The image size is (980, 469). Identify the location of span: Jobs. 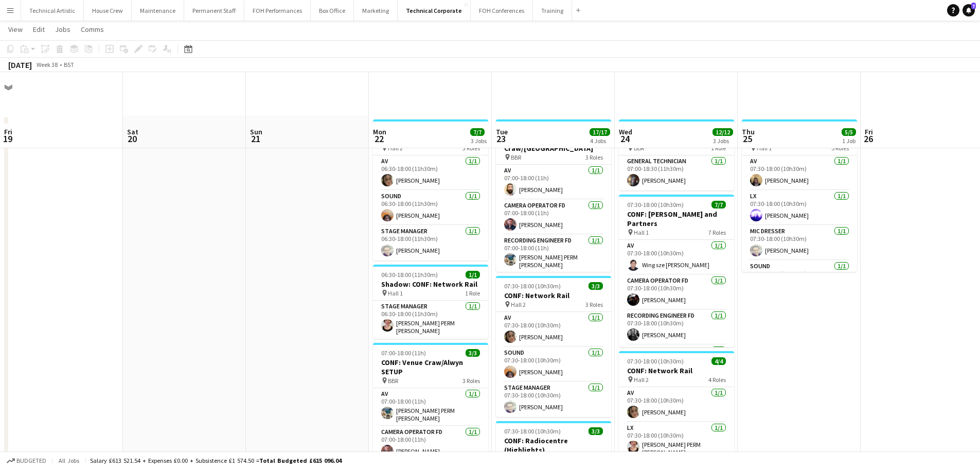
(63, 30).